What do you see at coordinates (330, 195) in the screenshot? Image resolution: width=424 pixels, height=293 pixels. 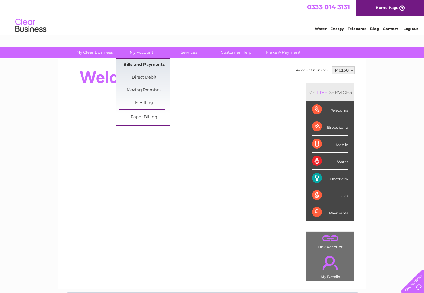 I see `div: Gas` at bounding box center [330, 195].